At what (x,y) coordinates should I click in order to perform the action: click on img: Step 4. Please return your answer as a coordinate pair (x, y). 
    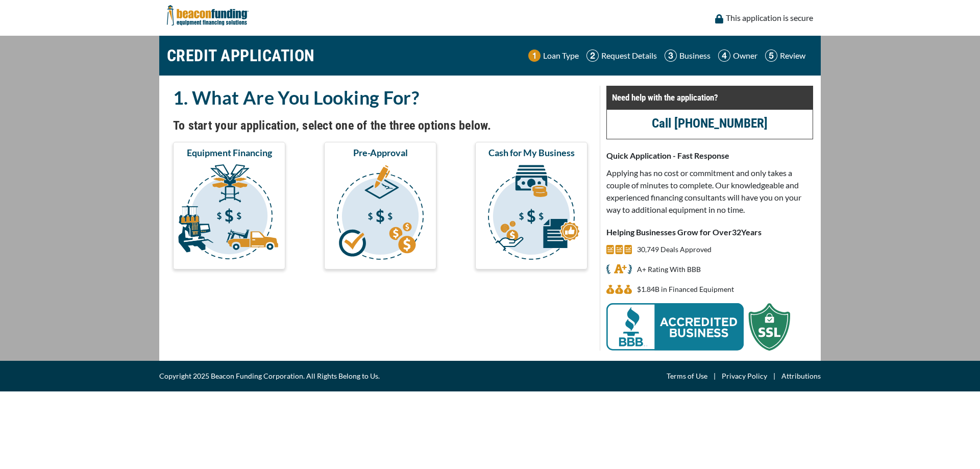
    Looking at the image, I should click on (725, 55).